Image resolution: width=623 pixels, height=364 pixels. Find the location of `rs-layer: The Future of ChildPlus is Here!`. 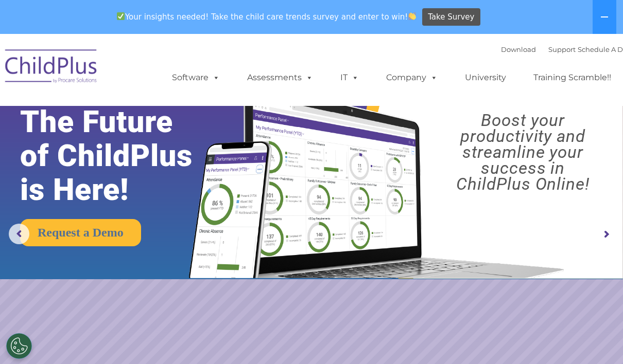

rs-layer: The Future of ChildPlus is Here! is located at coordinates (119, 156).